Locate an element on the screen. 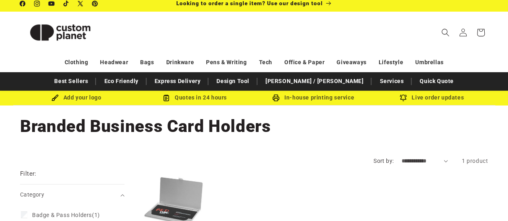  div: Chat Widget is located at coordinates (441, 178).